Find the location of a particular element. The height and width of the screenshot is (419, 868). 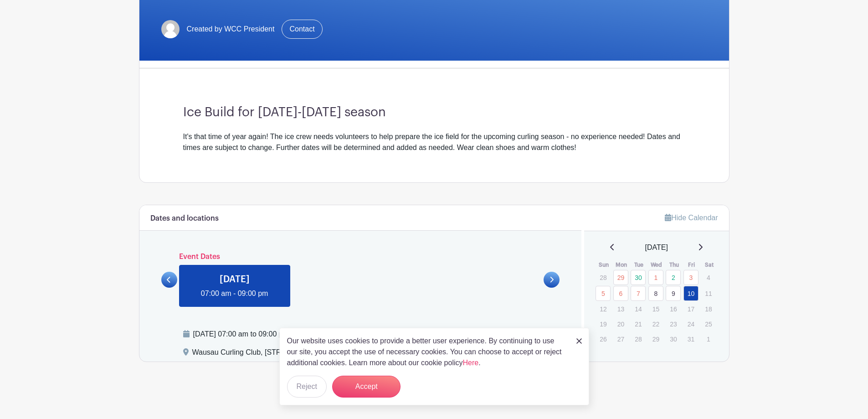

p: 26 is located at coordinates (603, 339).